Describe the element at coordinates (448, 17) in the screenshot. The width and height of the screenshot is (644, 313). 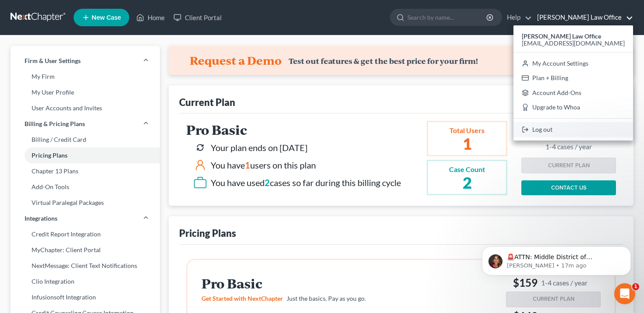
I see `input: Search by name...` at that location.